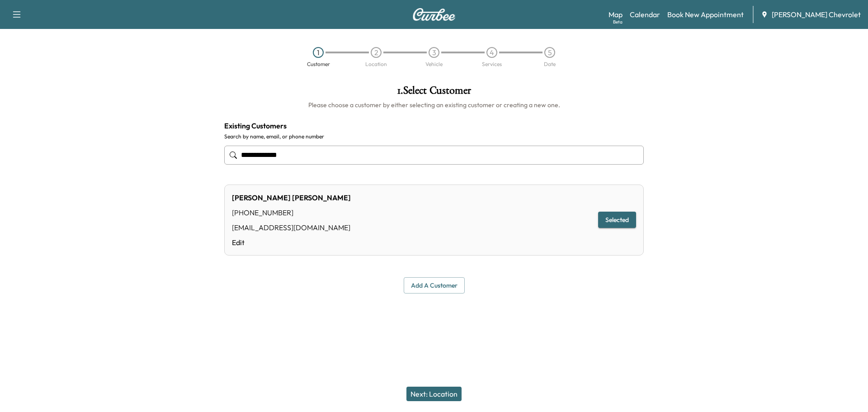 The image size is (868, 412). Describe the element at coordinates (291, 242) in the screenshot. I see `a: Edit` at that location.